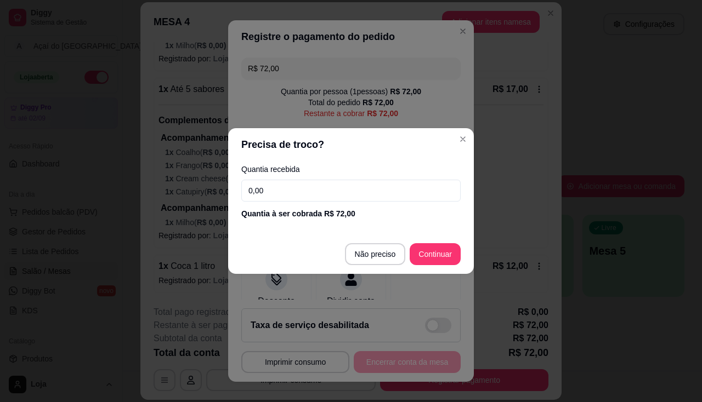 The height and width of the screenshot is (402, 702). I want to click on header: Precisa de troco?, so click(351, 145).